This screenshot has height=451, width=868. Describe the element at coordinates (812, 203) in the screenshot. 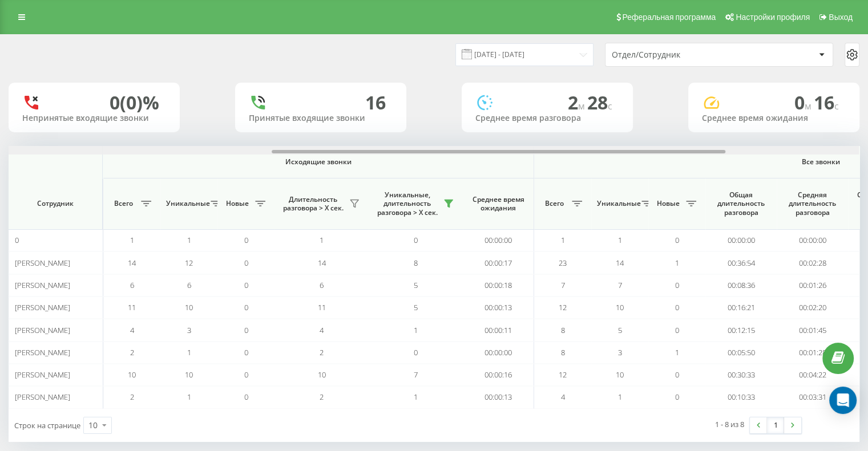

I see `span: Средняя длительность разговора` at that location.